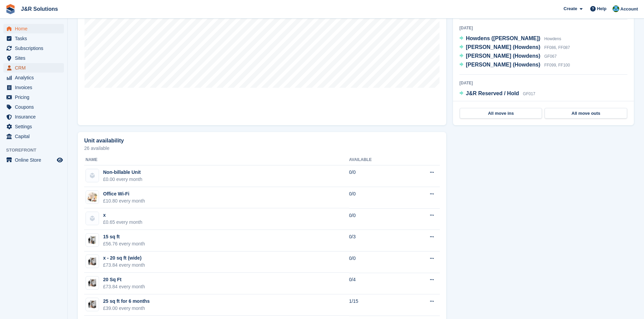 Image resolution: width=644 pixels, height=319 pixels. Describe the element at coordinates (123, 222) in the screenshot. I see `div: £0.65 every month` at that location.